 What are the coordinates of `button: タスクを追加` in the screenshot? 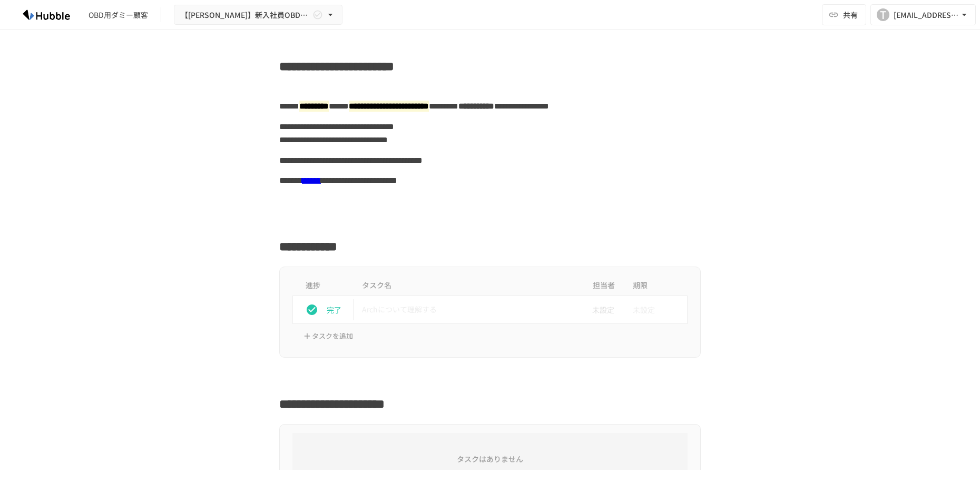 It's located at (328, 336).